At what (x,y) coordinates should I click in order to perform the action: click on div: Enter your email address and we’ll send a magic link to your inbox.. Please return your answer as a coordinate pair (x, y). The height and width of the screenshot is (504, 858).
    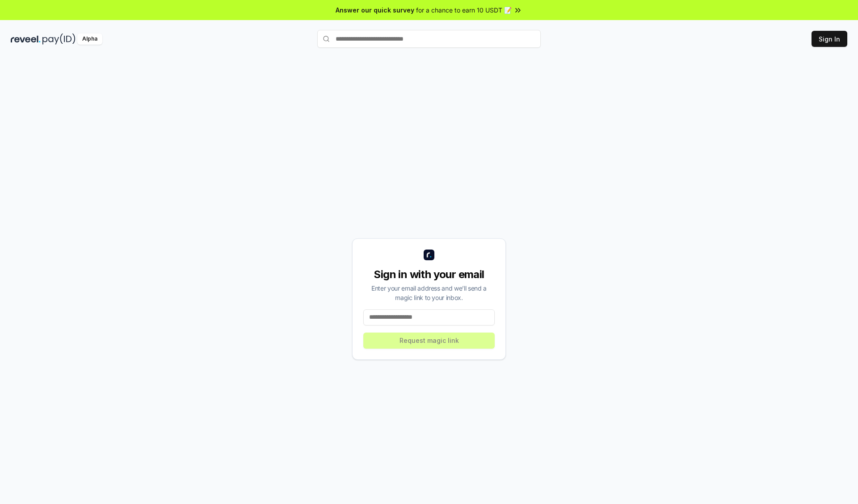
    Looking at the image, I should click on (429, 293).